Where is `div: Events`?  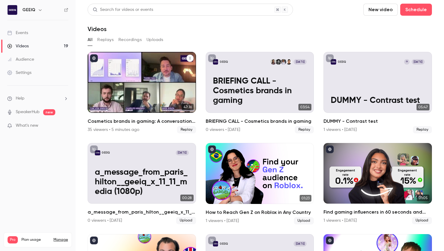
div: Events is located at coordinates (18, 33).